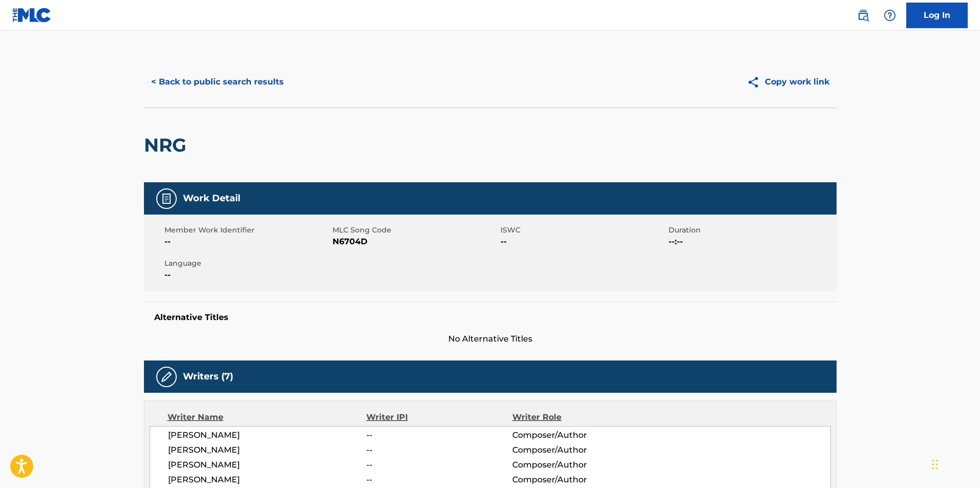 This screenshot has width=980, height=488. I want to click on span: Language, so click(247, 264).